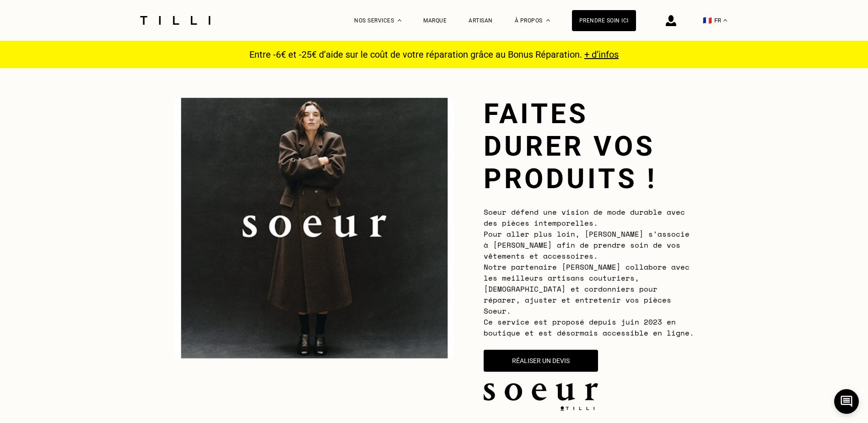 This screenshot has height=423, width=868. I want to click on img: menu déroulant, so click(726, 20).